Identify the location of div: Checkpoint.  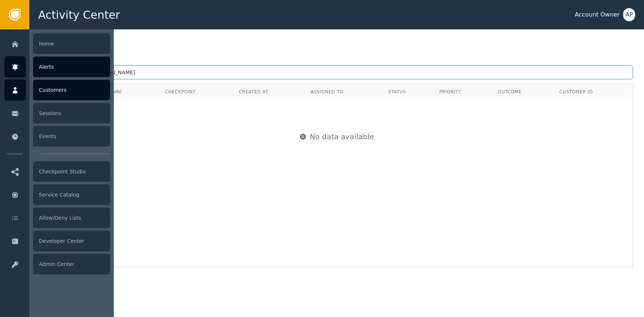
(196, 92).